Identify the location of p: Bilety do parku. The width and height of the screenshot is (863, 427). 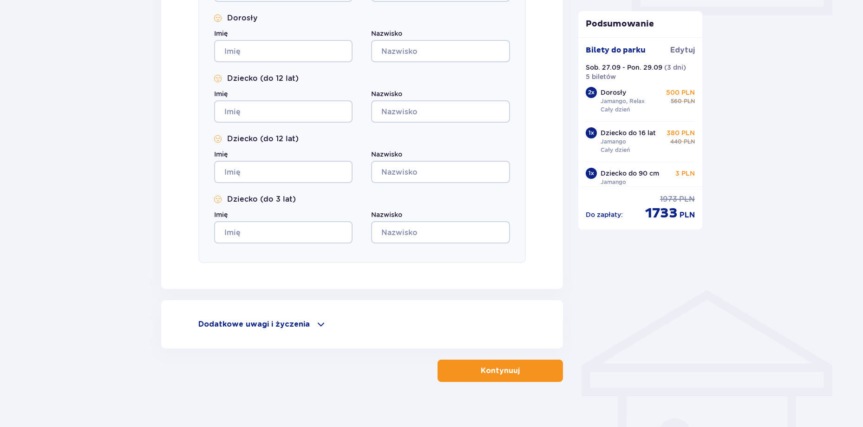
(616, 50).